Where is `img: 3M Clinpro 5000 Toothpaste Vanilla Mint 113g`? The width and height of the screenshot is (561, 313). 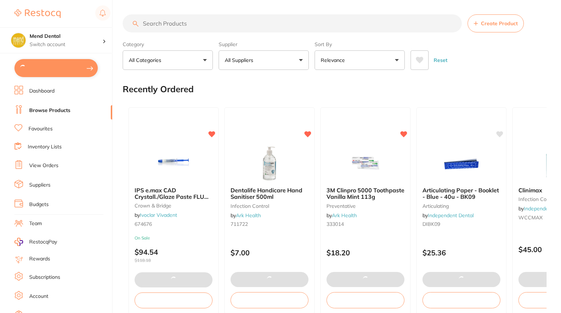 img: 3M Clinpro 5000 Toothpaste Vanilla Mint 113g is located at coordinates (365, 163).